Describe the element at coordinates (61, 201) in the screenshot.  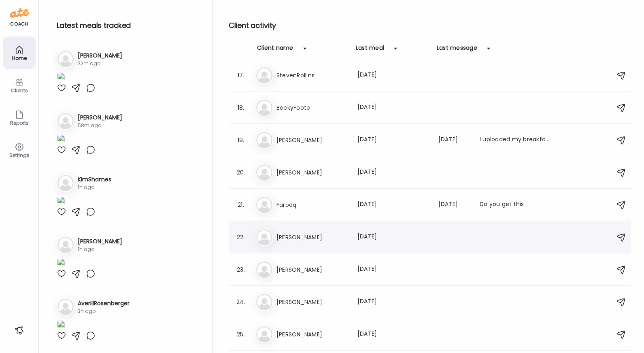
I see `img: images%2FtVvR8qw0WGQXzhI19RVnSNdNYhJ3%2FV3FXWEypV7wErQUcSr2f%2FxPNdtpHKwo92Tpmcvkhi_1080` at that location.